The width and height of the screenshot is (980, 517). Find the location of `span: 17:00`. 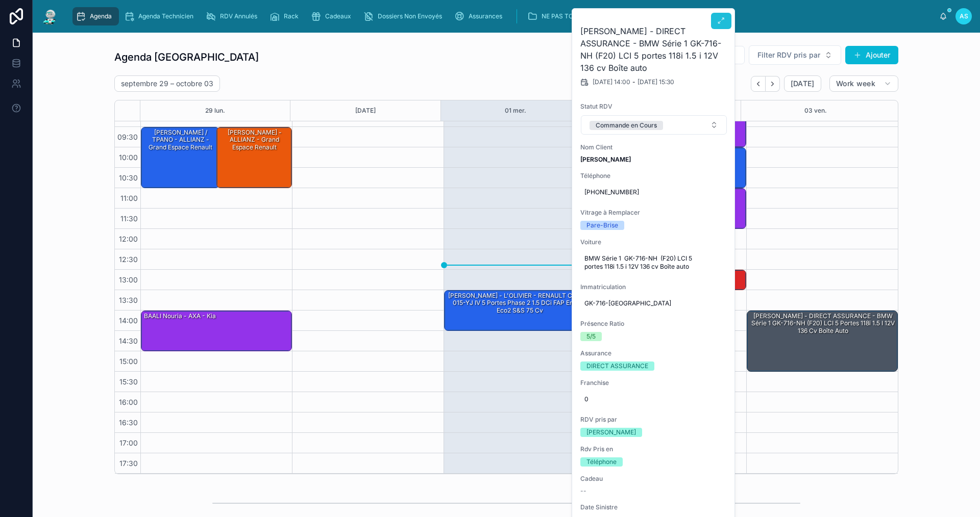

span: 17:00 is located at coordinates (129, 442).